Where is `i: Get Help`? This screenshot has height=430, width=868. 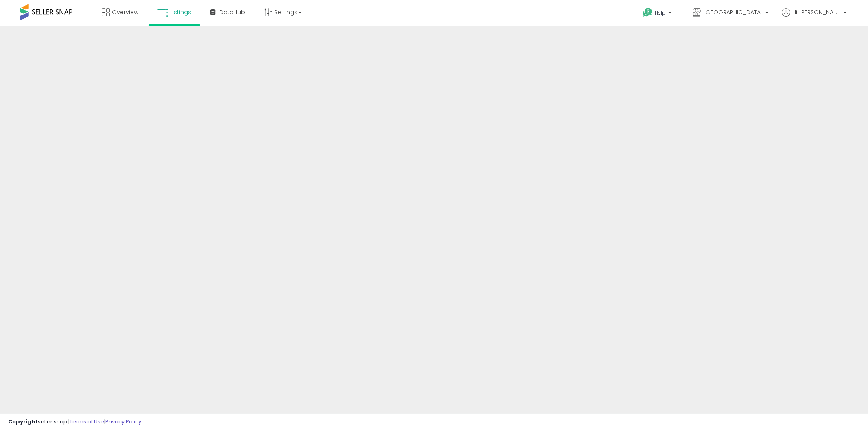 i: Get Help is located at coordinates (647, 12).